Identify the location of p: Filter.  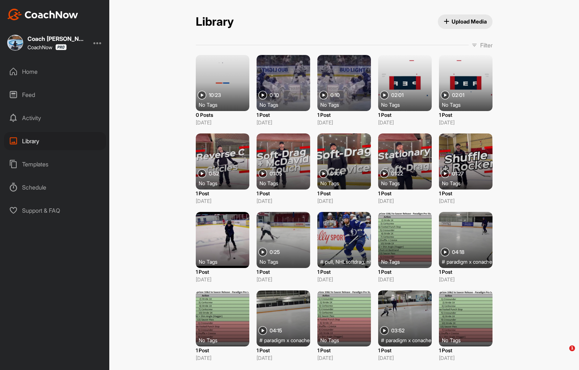
(486, 45).